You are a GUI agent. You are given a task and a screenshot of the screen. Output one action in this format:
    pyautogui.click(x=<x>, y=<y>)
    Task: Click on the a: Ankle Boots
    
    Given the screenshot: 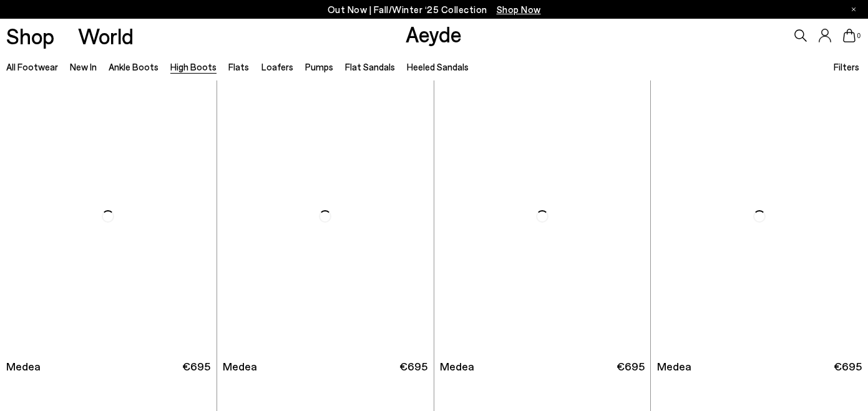 What is the action you would take?
    pyautogui.click(x=133, y=67)
    